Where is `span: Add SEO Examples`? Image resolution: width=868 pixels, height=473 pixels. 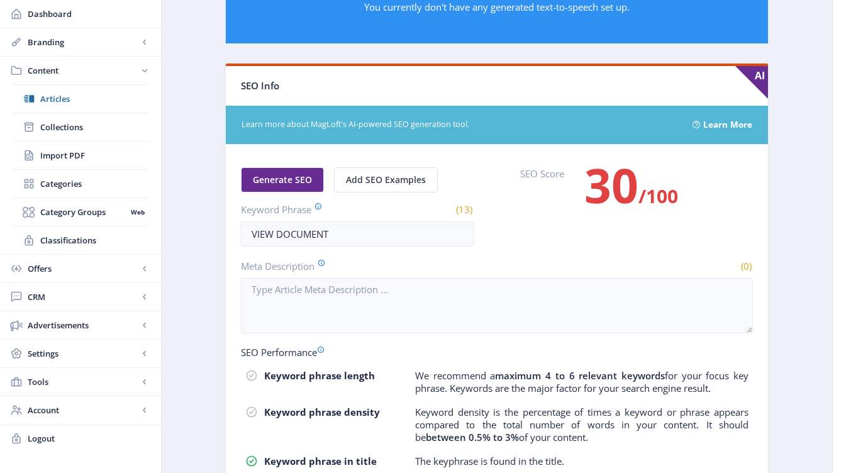
span: Add SEO Examples is located at coordinates (385, 180).